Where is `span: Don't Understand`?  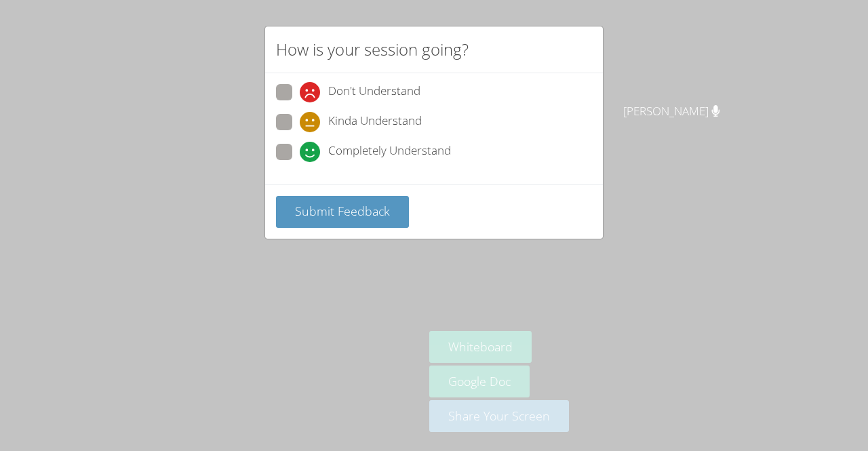
span: Don't Understand is located at coordinates (374, 92).